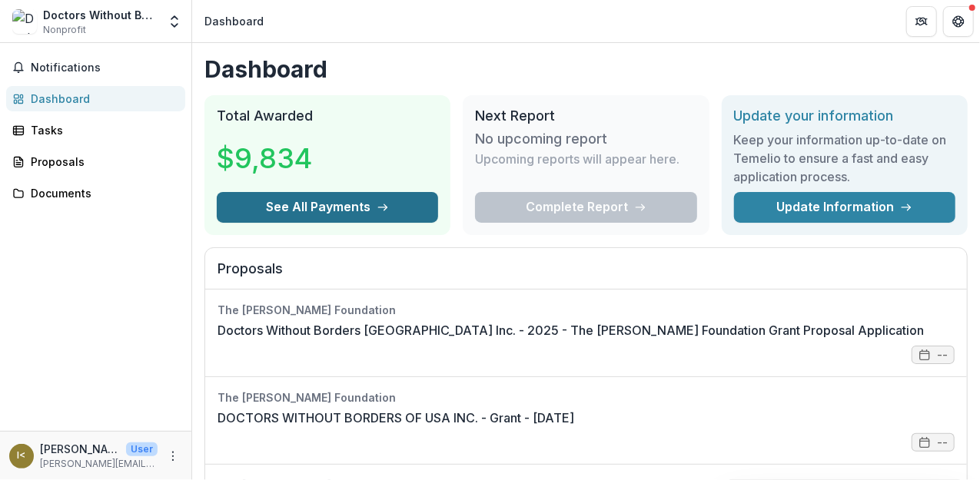  I want to click on span: Notifications, so click(105, 68).